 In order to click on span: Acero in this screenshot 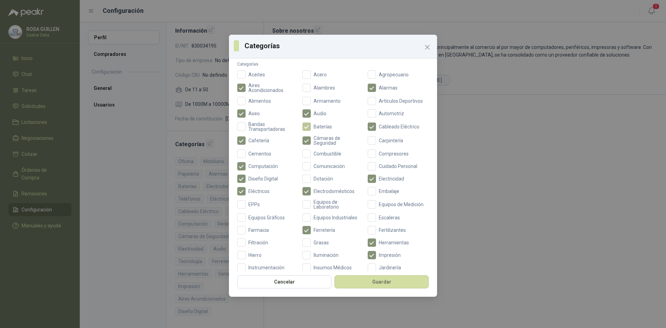, I will do `click(320, 75)`.